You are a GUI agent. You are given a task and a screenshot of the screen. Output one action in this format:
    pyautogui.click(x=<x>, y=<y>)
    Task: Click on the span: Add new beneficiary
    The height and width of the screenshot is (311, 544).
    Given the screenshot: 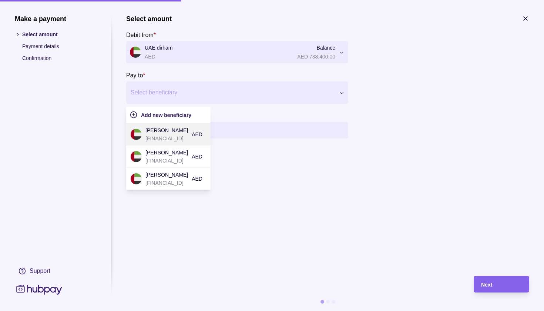 What is the action you would take?
    pyautogui.click(x=166, y=115)
    